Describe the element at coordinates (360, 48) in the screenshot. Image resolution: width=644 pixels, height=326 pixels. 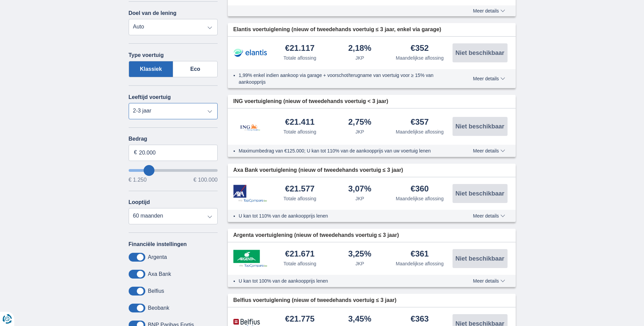
I see `div: 2,18%` at that location.